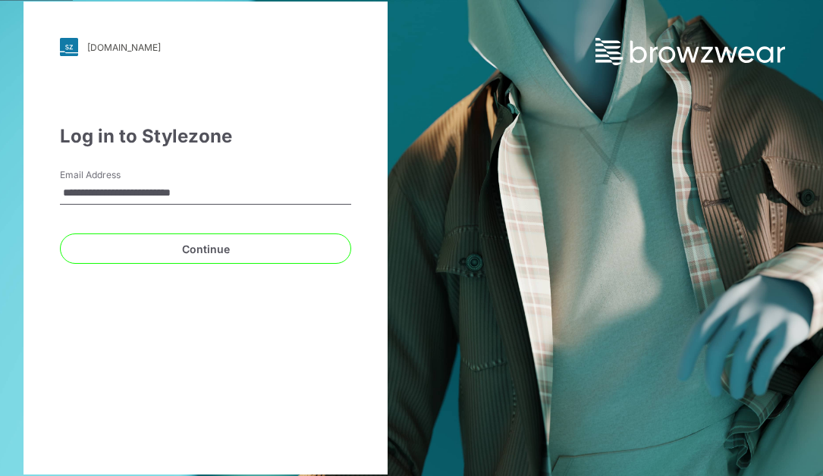 This screenshot has height=476, width=823. Describe the element at coordinates (206, 249) in the screenshot. I see `button: Continue` at that location.